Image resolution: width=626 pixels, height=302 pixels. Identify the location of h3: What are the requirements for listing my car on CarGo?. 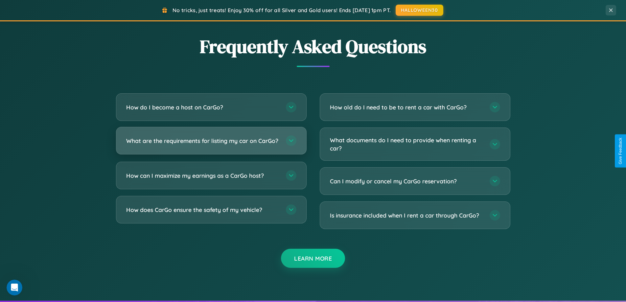
(203, 141).